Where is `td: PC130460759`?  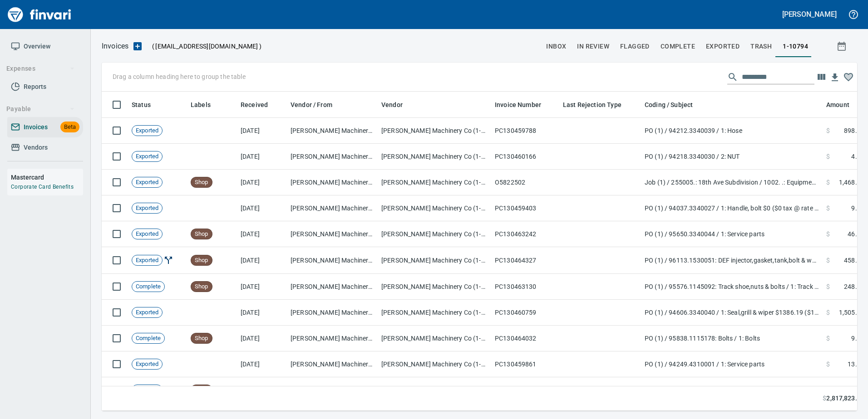 td: PC130460759 is located at coordinates (525, 313).